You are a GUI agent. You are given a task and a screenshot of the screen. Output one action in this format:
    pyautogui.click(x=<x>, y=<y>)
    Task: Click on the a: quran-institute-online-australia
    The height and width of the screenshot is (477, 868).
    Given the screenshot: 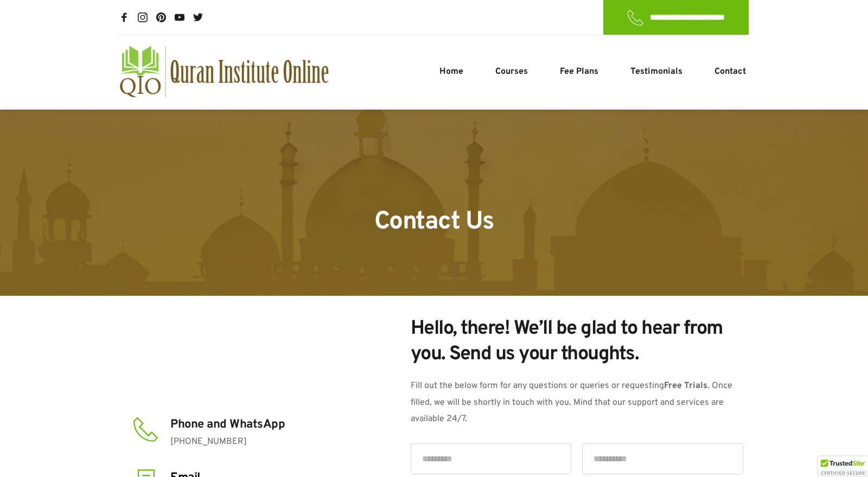 What is the action you would take?
    pyautogui.click(x=224, y=72)
    